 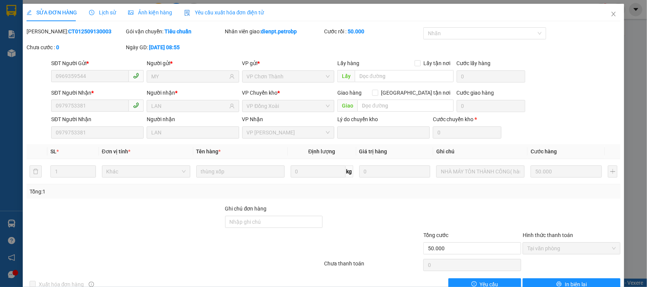 What do you see at coordinates (548, 235) in the screenshot?
I see `label: Hình thức thanh toán` at bounding box center [548, 235].